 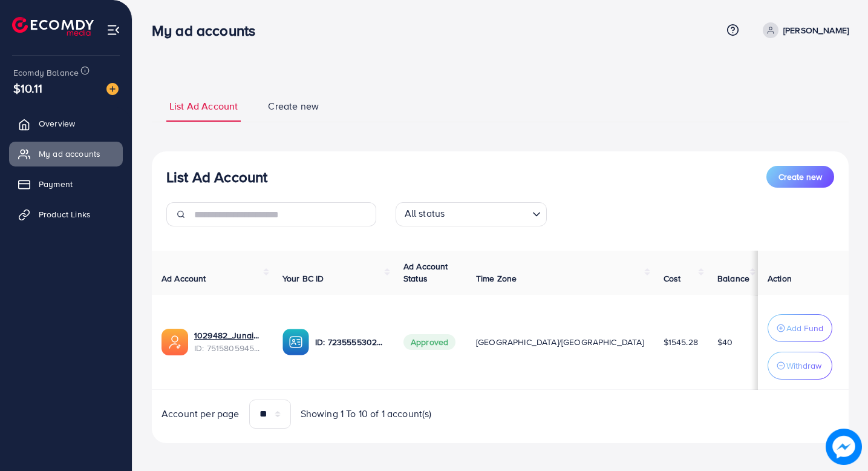 I want to click on span: List Ad Account, so click(x=203, y=106).